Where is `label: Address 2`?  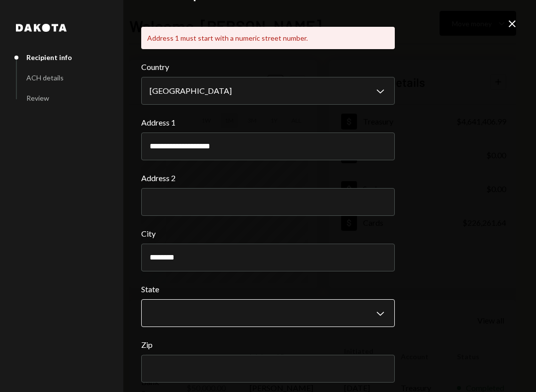 label: Address 2 is located at coordinates (268, 179).